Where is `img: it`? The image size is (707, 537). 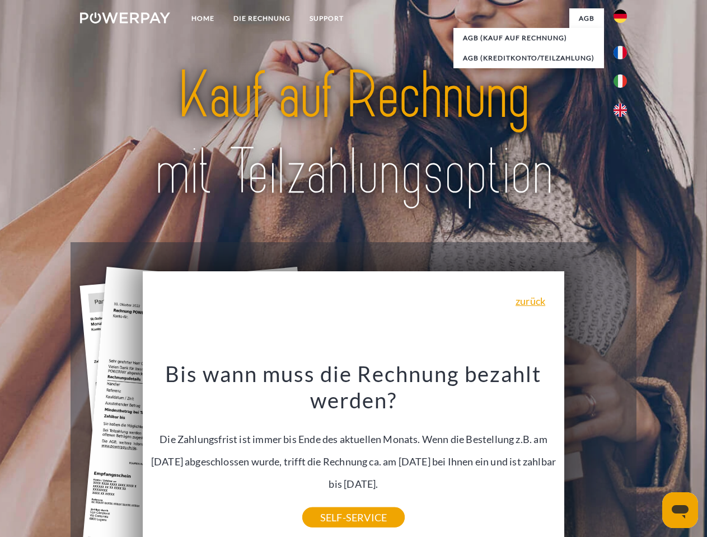
img: it is located at coordinates (620, 81).